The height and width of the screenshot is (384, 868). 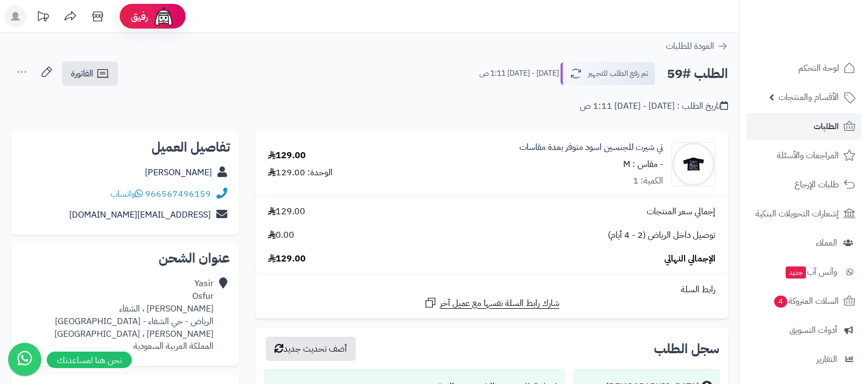 What do you see at coordinates (648, 181) in the screenshot?
I see `div: الكمية: 1` at bounding box center [648, 181].